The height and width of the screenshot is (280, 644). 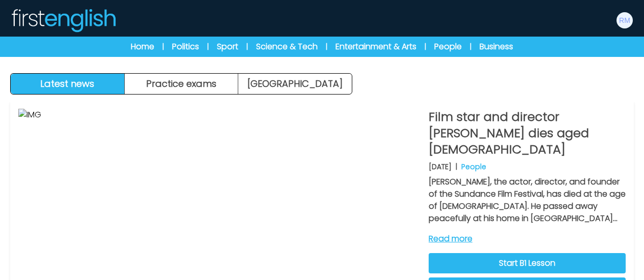 I want to click on p: People, so click(x=474, y=167).